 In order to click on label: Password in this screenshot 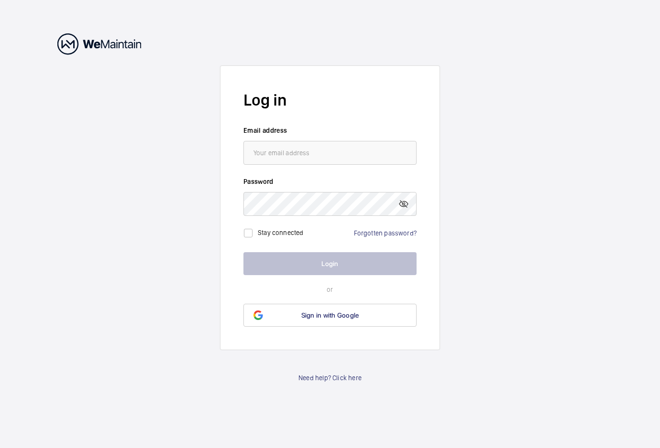, I will do `click(330, 182)`.